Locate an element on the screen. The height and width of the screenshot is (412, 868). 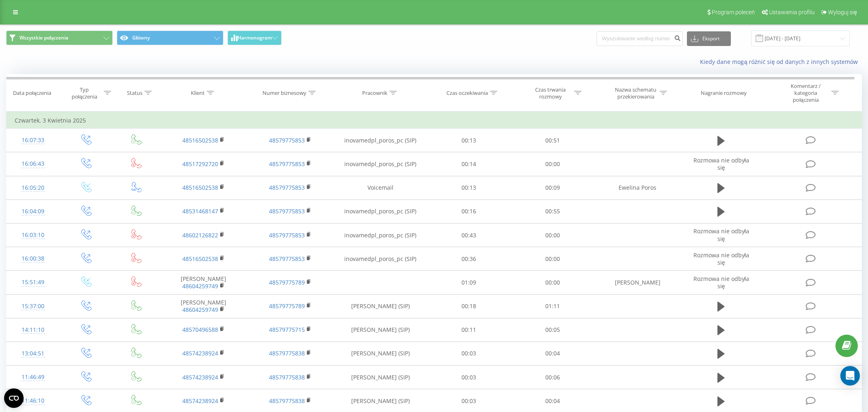
td: 00:06 is located at coordinates (552, 377).